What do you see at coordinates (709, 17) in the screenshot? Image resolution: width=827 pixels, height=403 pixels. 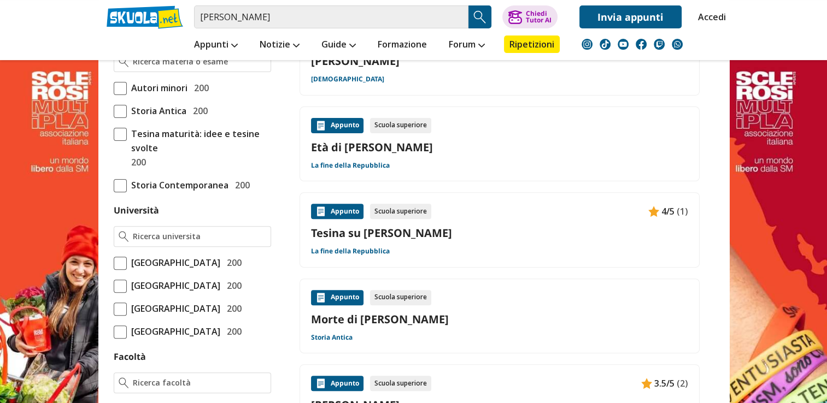 I see `a: Accedi` at bounding box center [709, 17].